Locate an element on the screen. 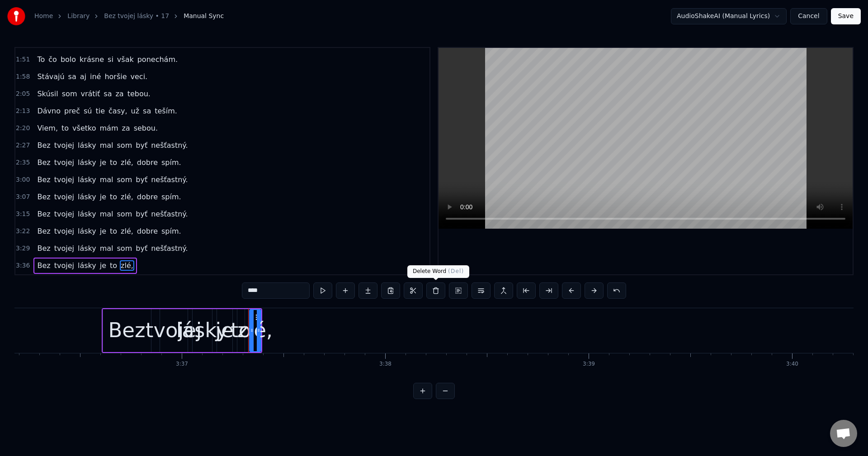 Image resolution: width=868 pixels, height=456 pixels. span: bolo is located at coordinates (68, 59).